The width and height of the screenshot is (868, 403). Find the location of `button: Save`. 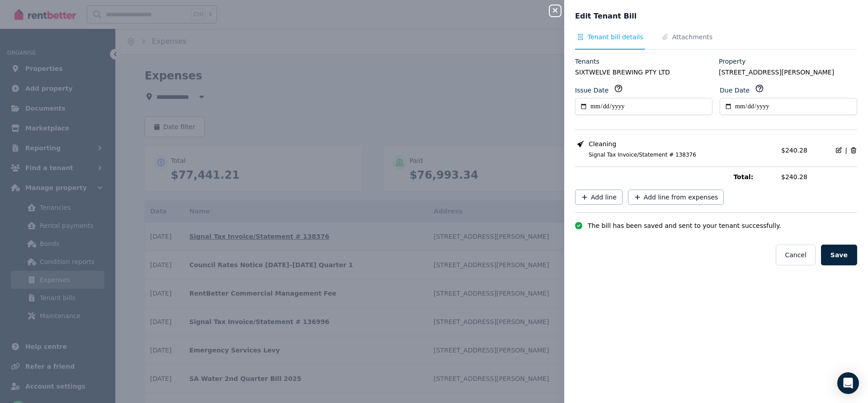

button: Save is located at coordinates (839, 255).